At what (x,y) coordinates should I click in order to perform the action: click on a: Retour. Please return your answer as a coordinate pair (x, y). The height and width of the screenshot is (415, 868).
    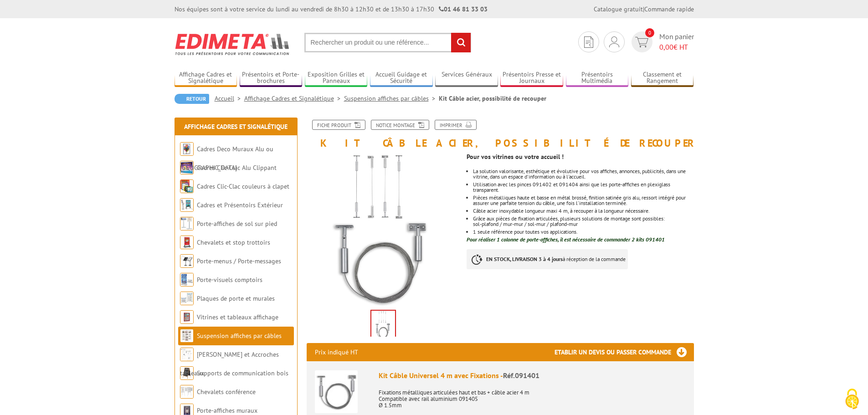
    Looking at the image, I should click on (192, 99).